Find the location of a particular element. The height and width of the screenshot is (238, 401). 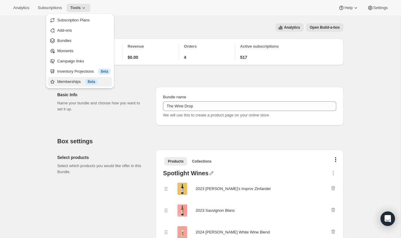

div: Open Intercom Messenger is located at coordinates (388, 219).